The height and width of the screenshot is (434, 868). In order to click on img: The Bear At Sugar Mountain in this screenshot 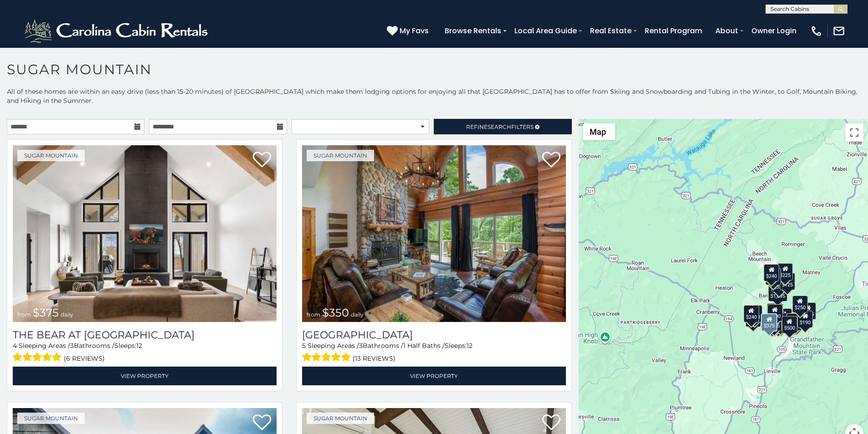, I will do `click(144, 234)`.